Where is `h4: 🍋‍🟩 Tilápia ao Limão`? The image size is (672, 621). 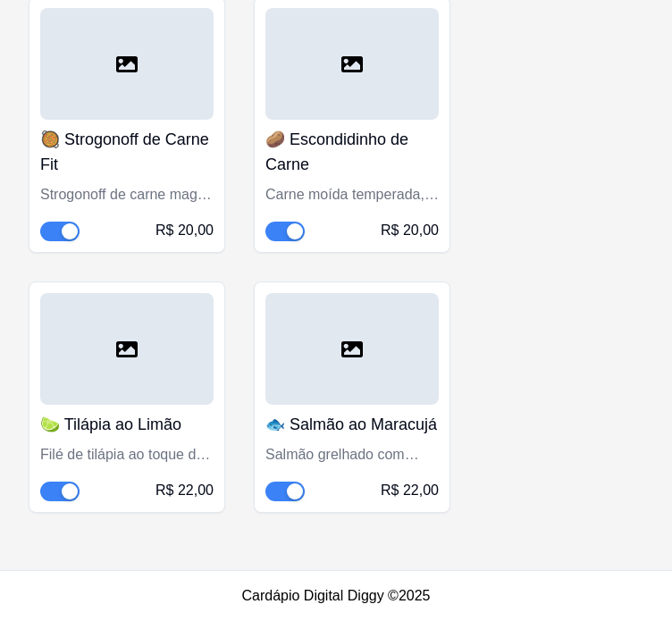
h4: 🍋‍🟩 Tilápia ao Limão is located at coordinates (127, 424).